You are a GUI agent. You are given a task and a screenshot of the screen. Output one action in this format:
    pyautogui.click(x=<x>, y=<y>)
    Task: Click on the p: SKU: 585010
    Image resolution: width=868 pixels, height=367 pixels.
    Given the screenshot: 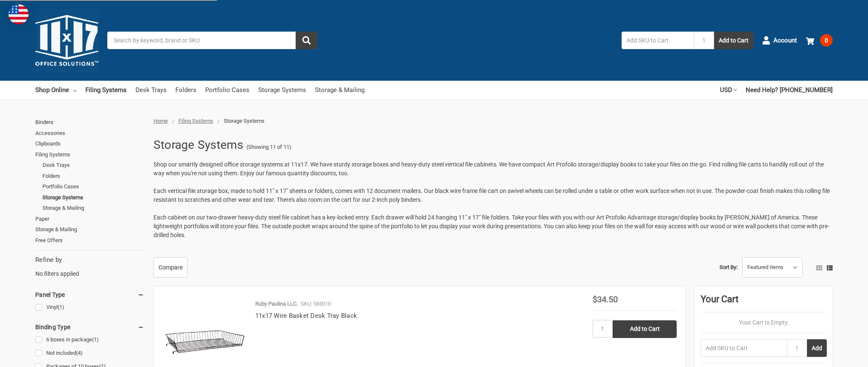 What is the action you would take?
    pyautogui.click(x=316, y=304)
    